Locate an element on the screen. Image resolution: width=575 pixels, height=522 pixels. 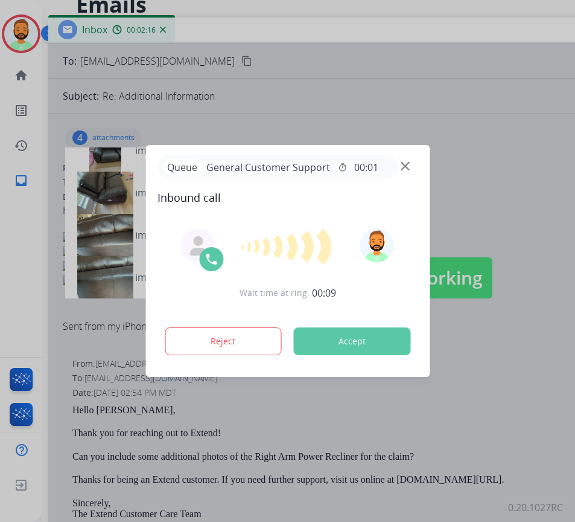
img: avatar is located at coordinates (377, 245).